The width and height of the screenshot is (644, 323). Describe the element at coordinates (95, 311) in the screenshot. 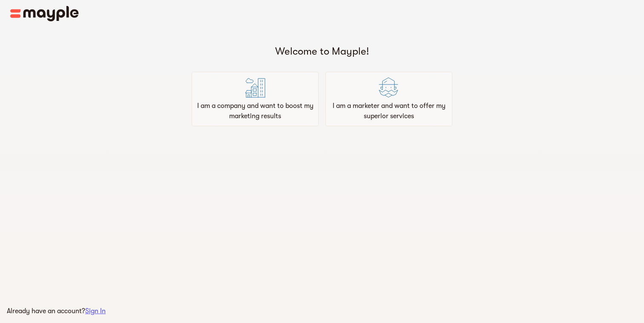

I see `a: Sign In` at that location.